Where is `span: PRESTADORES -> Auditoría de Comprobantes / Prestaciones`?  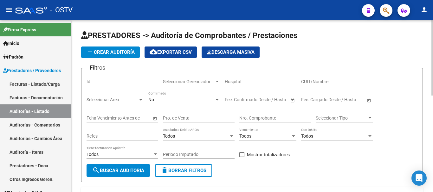 span: PRESTADORES -> Auditoría de Comprobantes / Prestaciones is located at coordinates (189, 36).